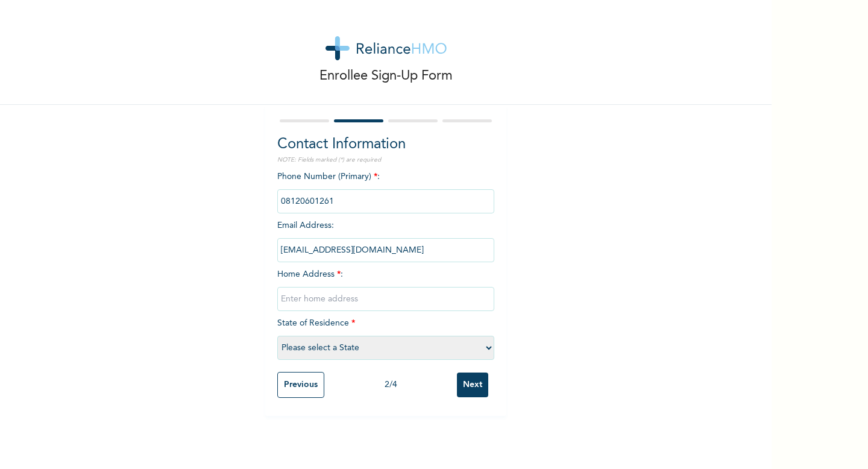 This screenshot has width=868, height=469. What do you see at coordinates (386, 145) in the screenshot?
I see `h2: Contact Information` at bounding box center [386, 145].